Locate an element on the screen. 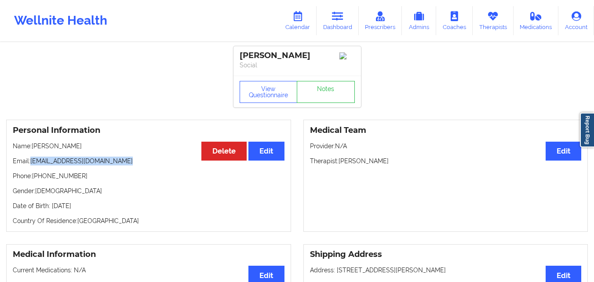  h3: Medical Team is located at coordinates (446, 130).